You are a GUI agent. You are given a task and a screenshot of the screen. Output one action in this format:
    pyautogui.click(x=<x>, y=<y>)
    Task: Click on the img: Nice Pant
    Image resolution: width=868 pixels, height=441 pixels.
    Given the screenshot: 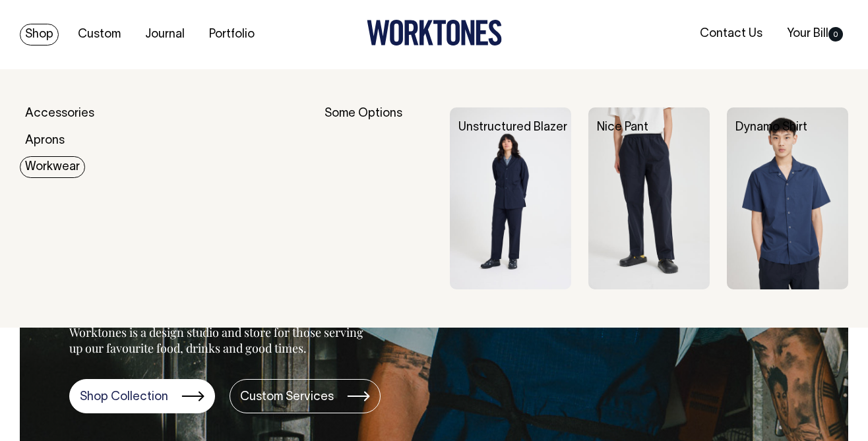 What is the action you would take?
    pyautogui.click(x=649, y=198)
    